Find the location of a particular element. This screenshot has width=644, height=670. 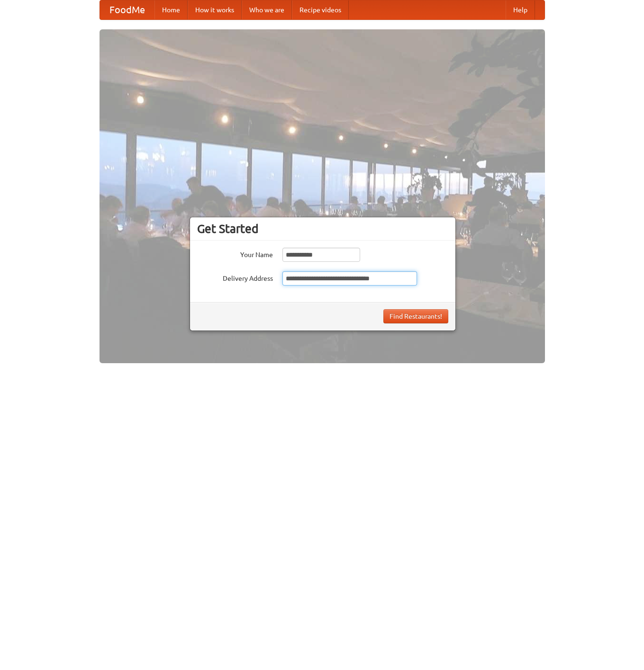

label: Delivery Address is located at coordinates (235, 277).